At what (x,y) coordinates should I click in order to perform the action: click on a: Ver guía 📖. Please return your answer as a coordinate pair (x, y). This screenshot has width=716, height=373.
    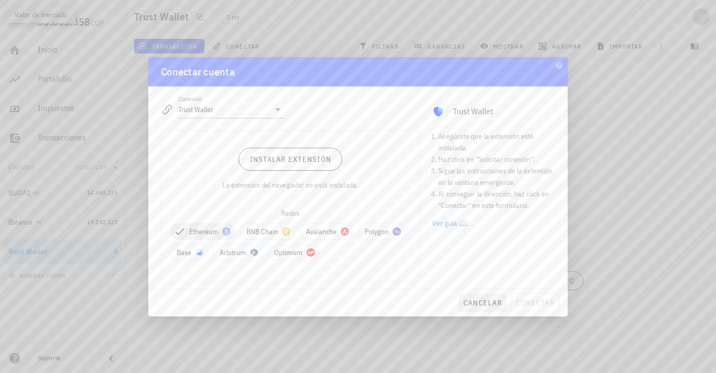
    Looking at the image, I should click on (493, 223).